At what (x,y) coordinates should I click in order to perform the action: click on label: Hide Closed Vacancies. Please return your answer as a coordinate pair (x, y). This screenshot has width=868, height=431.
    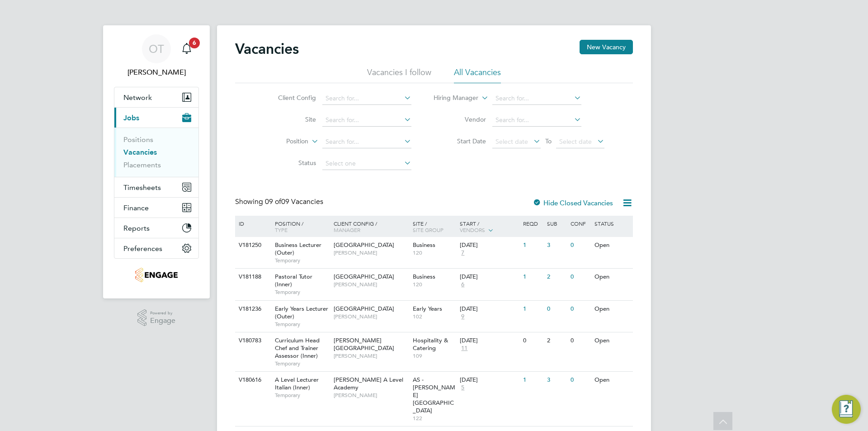
    Looking at the image, I should click on (573, 202).